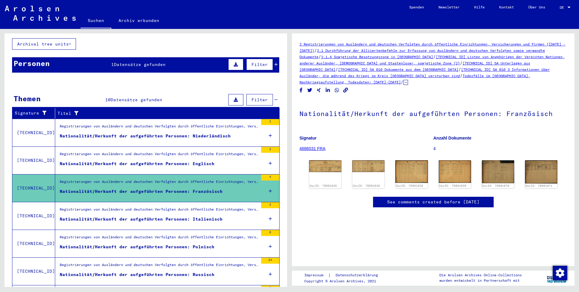 Image resolution: width=579 pixels, height=292 pixels. I want to click on img: Arolsen_neg.svg, so click(40, 13).